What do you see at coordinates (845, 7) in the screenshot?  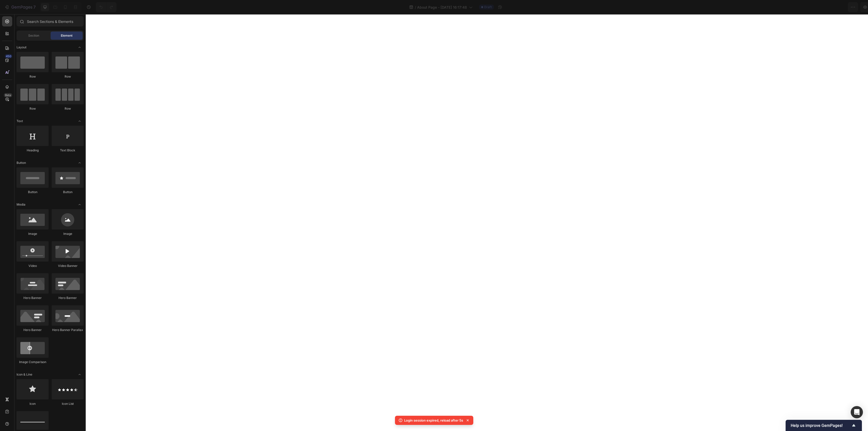 I see `button: Publish` at bounding box center [845, 7].